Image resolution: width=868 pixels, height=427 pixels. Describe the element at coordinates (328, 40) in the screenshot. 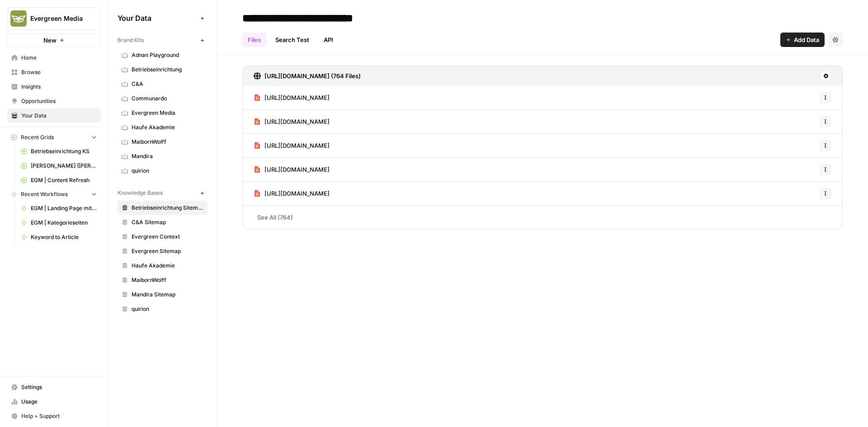

I see `a: API` at that location.